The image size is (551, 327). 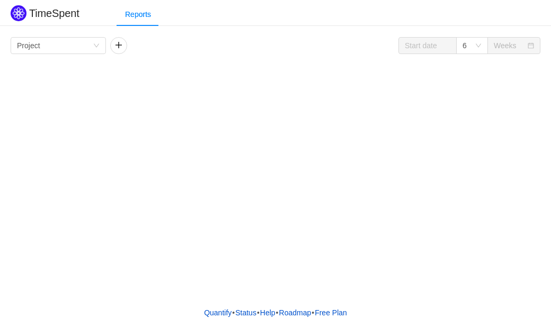 What do you see at coordinates (138, 14) in the screenshot?
I see `div: Reports` at bounding box center [138, 14].